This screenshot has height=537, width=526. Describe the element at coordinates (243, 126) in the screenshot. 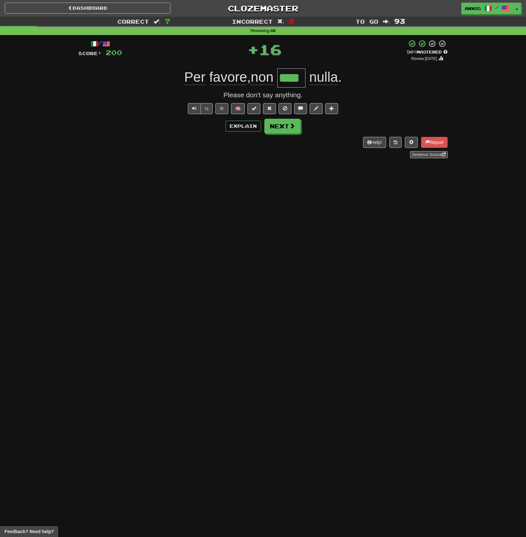

I see `button: Explain` at that location.